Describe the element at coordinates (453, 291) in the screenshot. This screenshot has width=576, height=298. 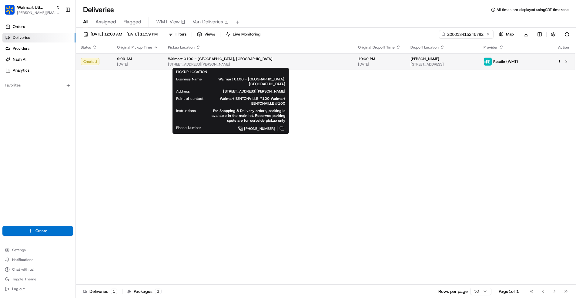
I see `p: Rows per page` at that location.